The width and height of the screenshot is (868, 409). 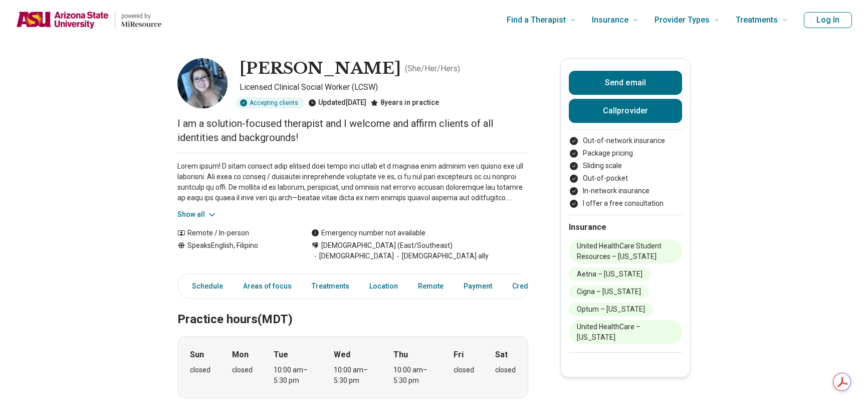 What do you see at coordinates (240, 354) in the screenshot?
I see `strong: Mon` at bounding box center [240, 354].